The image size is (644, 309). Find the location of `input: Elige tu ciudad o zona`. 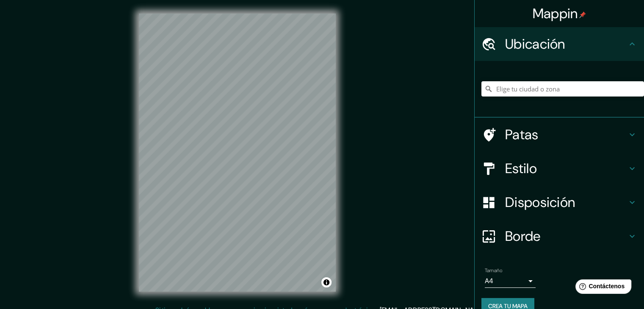

input: Elige tu ciudad o zona is located at coordinates (563, 89).